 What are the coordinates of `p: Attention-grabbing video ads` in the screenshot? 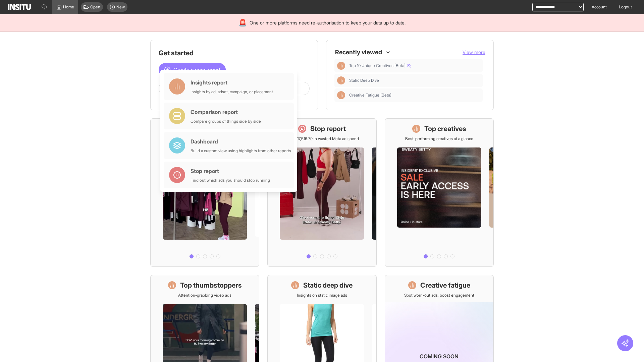 It's located at (205, 295).